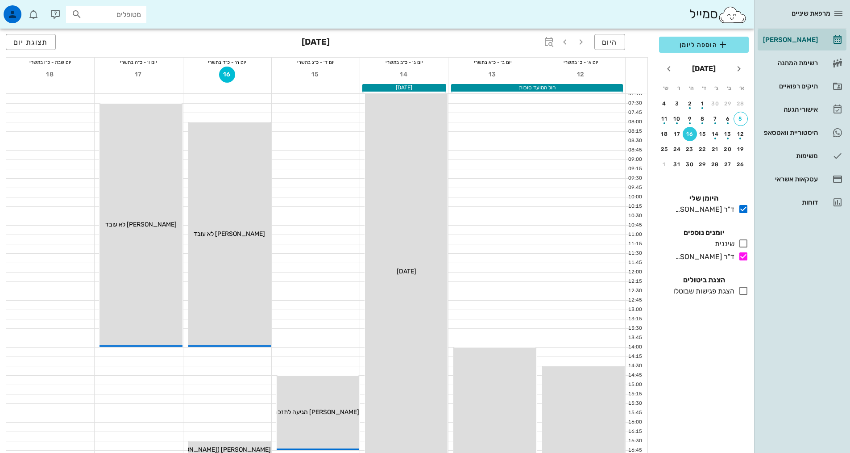  Describe the element at coordinates (138, 62) in the screenshot. I see `div: יום ו׳ - כ״ה בתשרי` at that location.